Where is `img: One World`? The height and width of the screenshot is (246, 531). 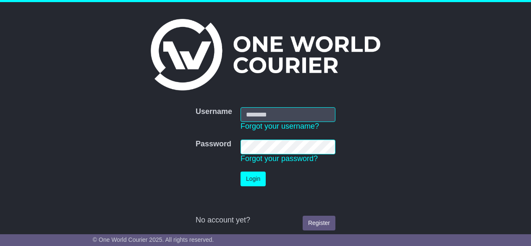 img: One World is located at coordinates (265, 55).